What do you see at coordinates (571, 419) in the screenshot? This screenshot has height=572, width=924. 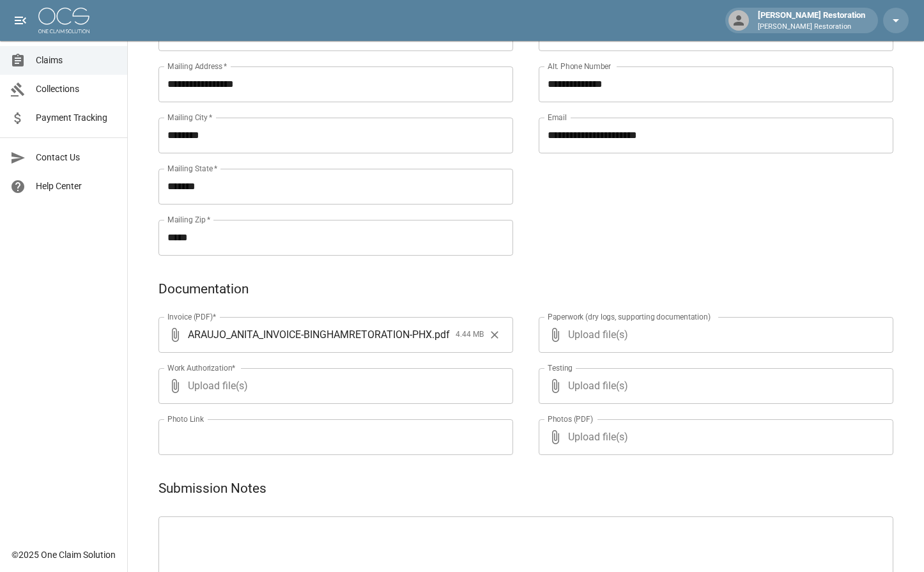 I see `label: Photos (PDF)` at bounding box center [571, 419].